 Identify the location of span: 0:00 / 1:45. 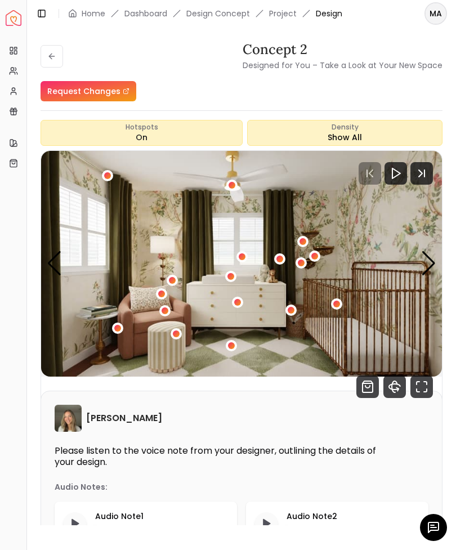
(194, 530).